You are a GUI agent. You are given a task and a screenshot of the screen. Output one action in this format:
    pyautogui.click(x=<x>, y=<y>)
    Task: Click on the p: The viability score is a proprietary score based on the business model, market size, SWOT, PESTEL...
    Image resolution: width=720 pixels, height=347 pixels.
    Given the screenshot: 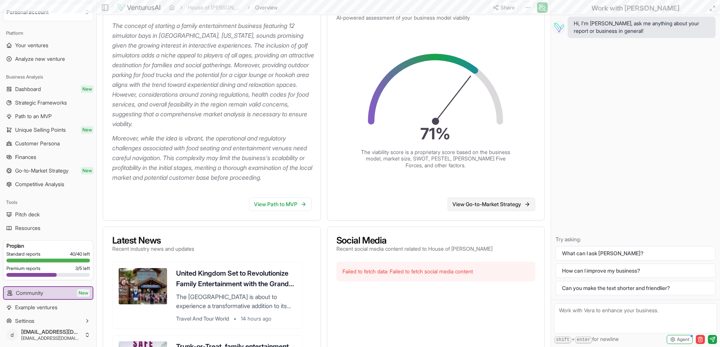 What is the action you would take?
    pyautogui.click(x=436, y=159)
    